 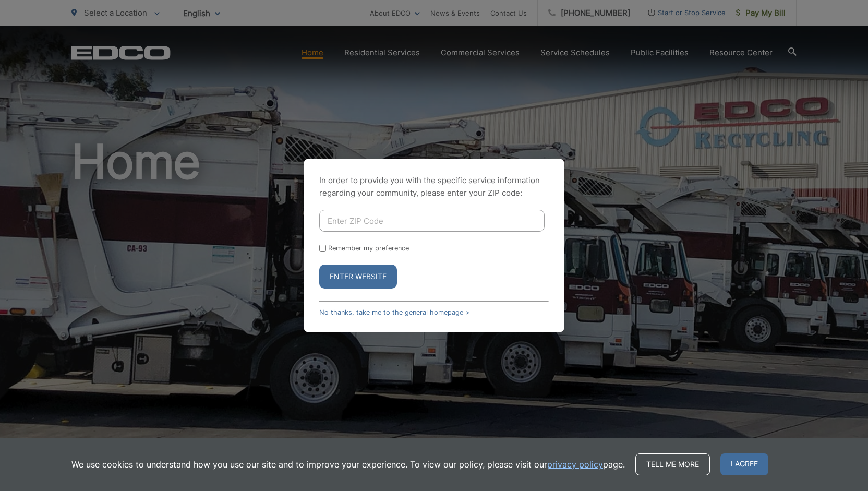 I want to click on input: Enter ZIP Code, so click(x=432, y=221).